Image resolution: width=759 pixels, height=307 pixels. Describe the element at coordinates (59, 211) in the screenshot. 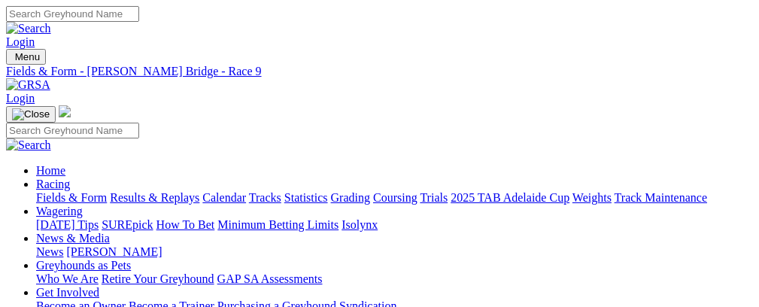

I see `a: Wagering` at that location.